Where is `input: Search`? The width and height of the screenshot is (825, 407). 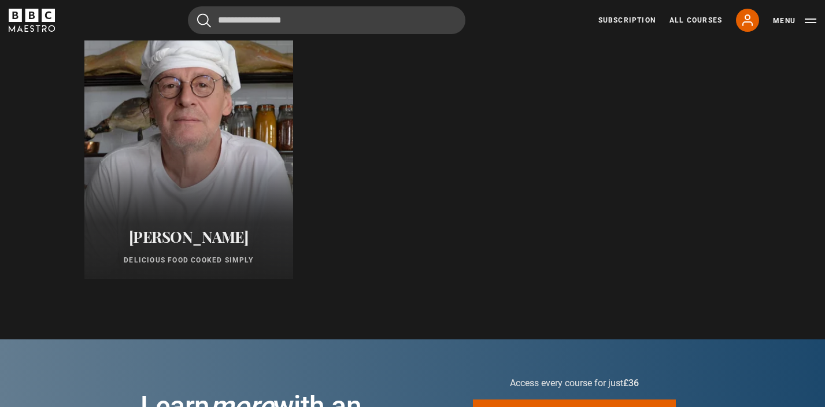 input: Search is located at coordinates (327, 20).